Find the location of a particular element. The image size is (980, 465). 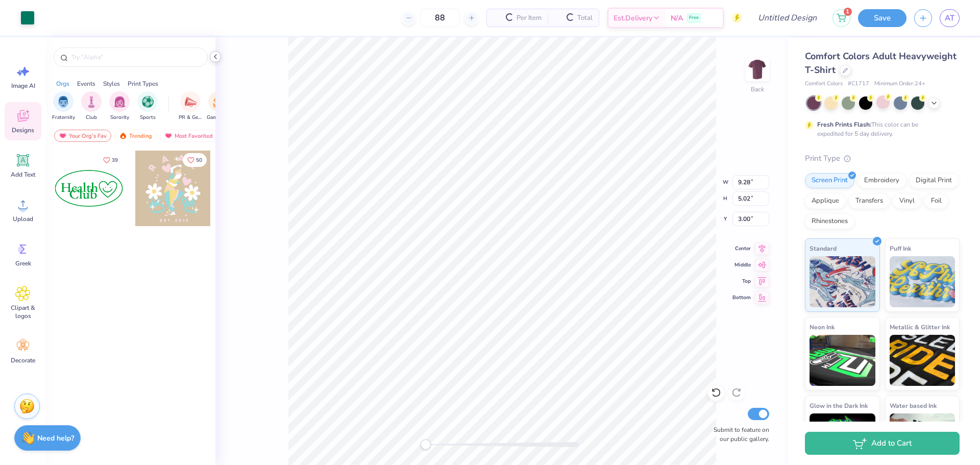

span: Decorate is located at coordinates (23, 361).